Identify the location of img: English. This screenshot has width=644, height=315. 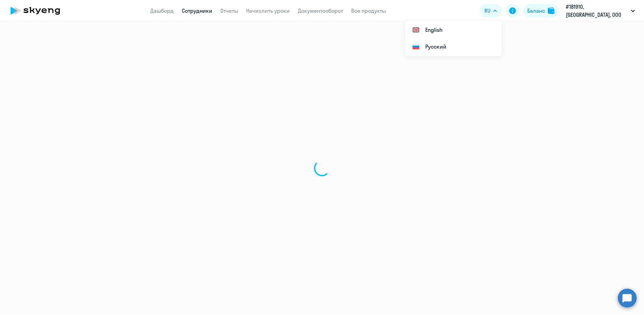
(416, 30).